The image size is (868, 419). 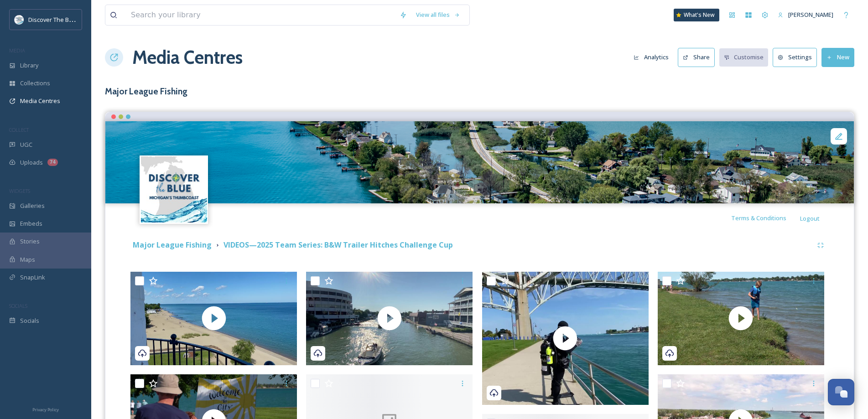 I want to click on a: Terms & Conditions, so click(x=765, y=218).